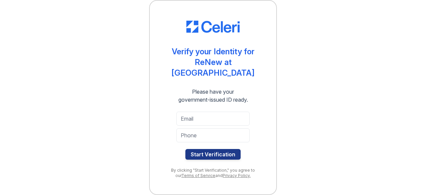  Describe the element at coordinates (213, 173) in the screenshot. I see `div: By clicking "Start Verification," you agree to our and` at that location.